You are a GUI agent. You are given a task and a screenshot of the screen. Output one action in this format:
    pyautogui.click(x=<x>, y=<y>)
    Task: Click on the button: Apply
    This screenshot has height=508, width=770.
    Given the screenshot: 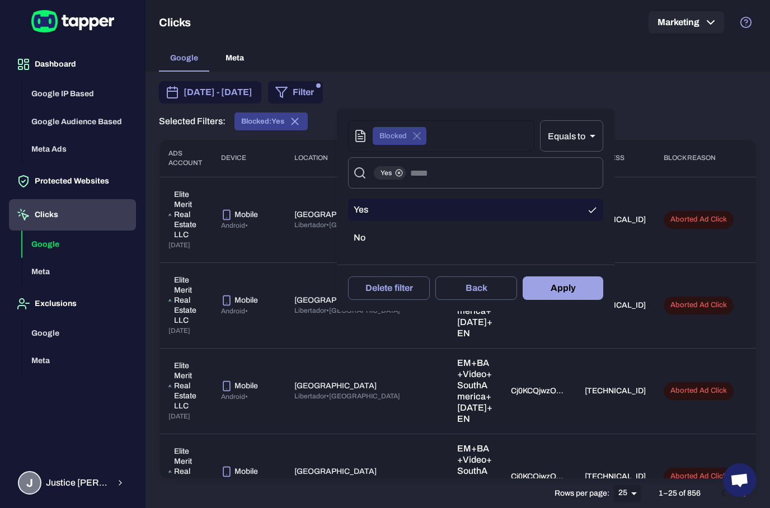 What is the action you would take?
    pyautogui.click(x=563, y=288)
    